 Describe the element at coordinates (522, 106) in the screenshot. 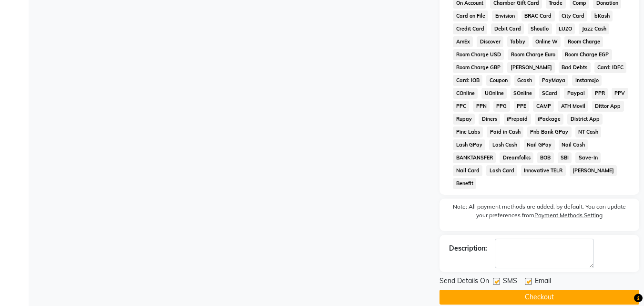

I see `span: PPE` at that location.